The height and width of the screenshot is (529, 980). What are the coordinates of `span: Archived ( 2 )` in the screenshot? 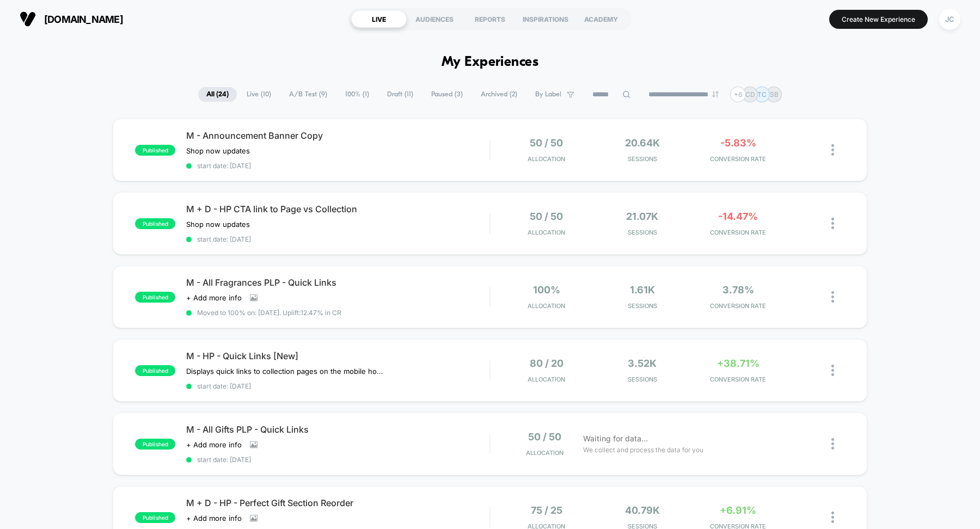 It's located at (498, 94).